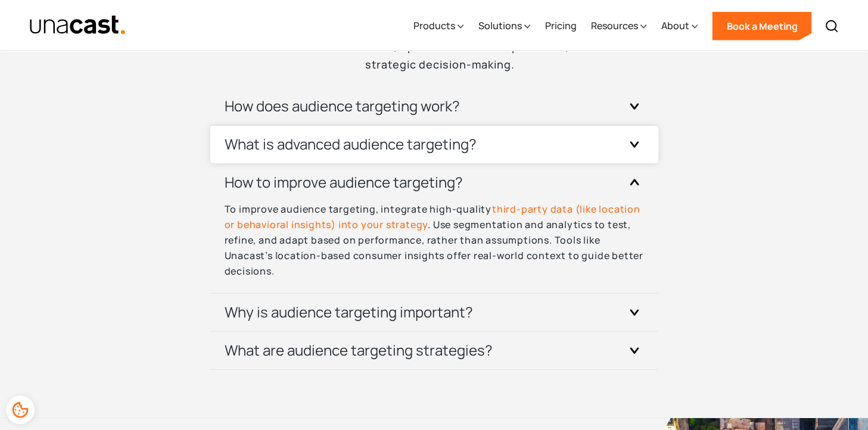 The image size is (868, 430). What do you see at coordinates (831, 26) in the screenshot?
I see `img: Search icon` at bounding box center [831, 26].